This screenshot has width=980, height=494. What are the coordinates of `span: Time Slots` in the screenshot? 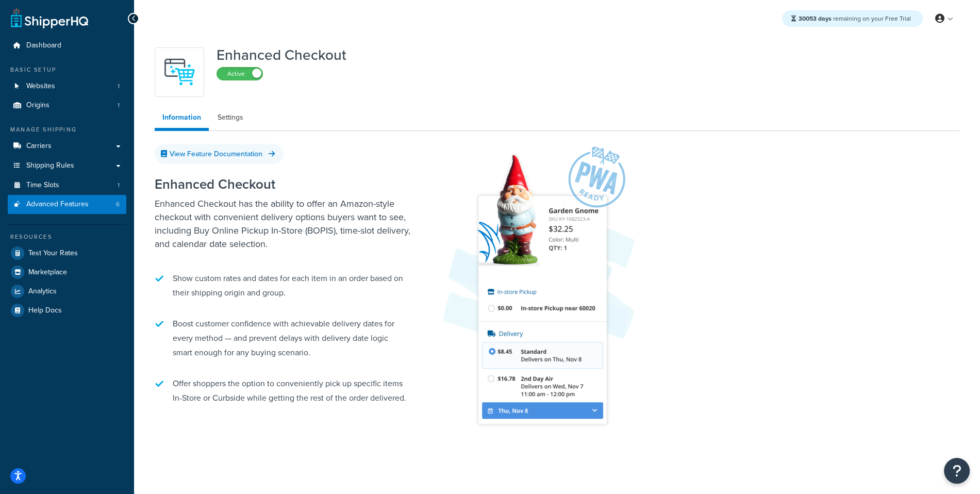 It's located at (43, 185).